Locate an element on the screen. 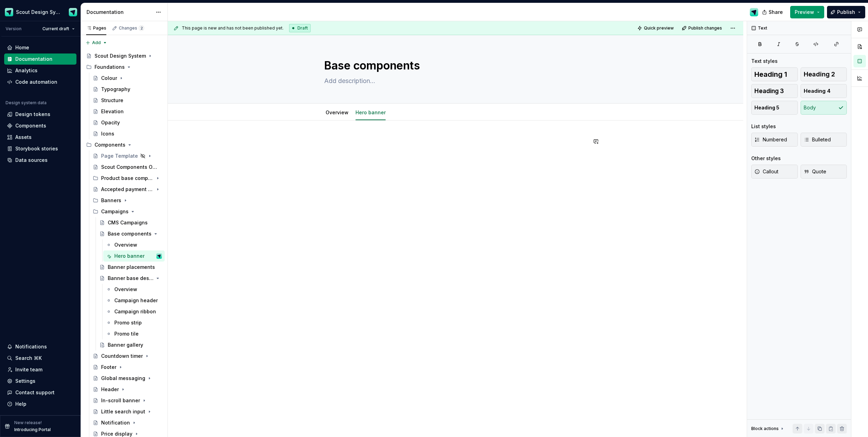  button: Add is located at coordinates (96, 43).